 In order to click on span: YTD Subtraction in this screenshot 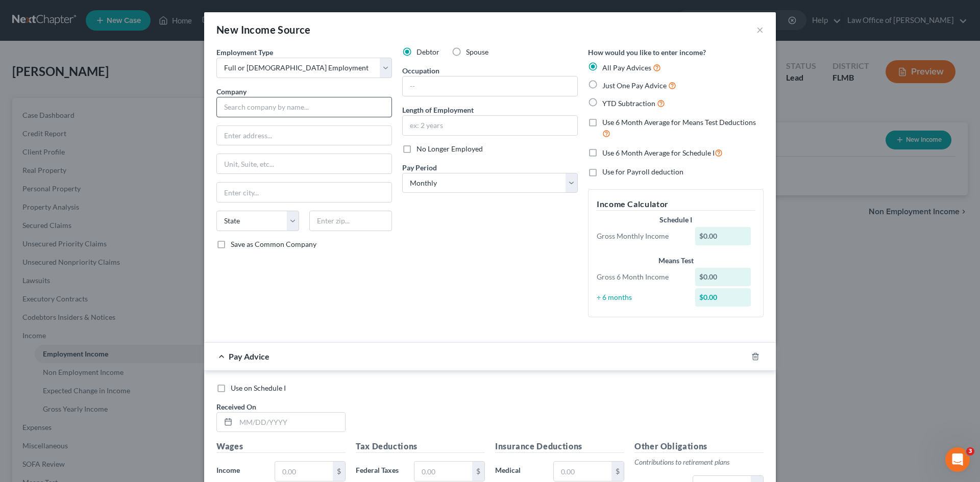, I will do `click(629, 103)`.